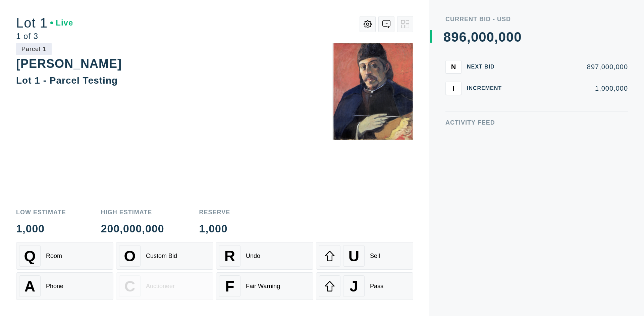 The image size is (644, 316). Describe the element at coordinates (364, 286) in the screenshot. I see `button: JPass` at that location.